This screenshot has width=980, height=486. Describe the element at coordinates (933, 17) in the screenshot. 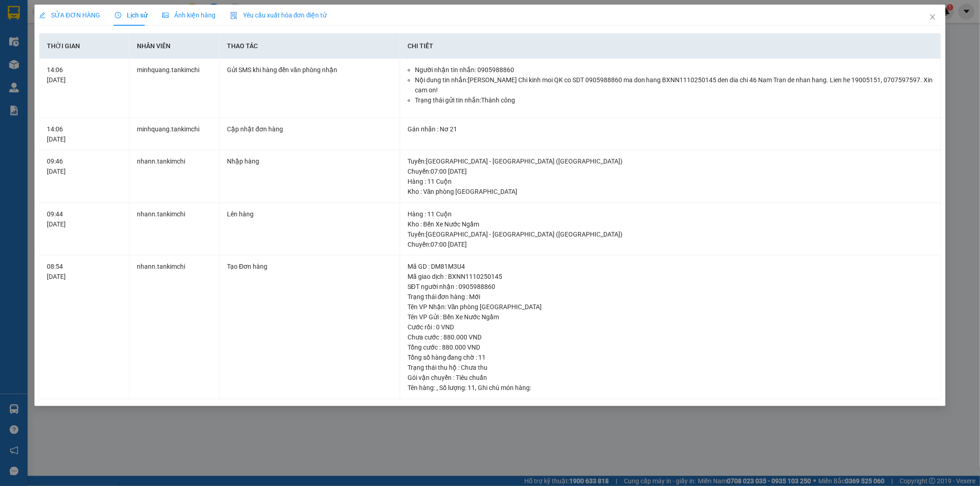

I see `span: close` at that location.